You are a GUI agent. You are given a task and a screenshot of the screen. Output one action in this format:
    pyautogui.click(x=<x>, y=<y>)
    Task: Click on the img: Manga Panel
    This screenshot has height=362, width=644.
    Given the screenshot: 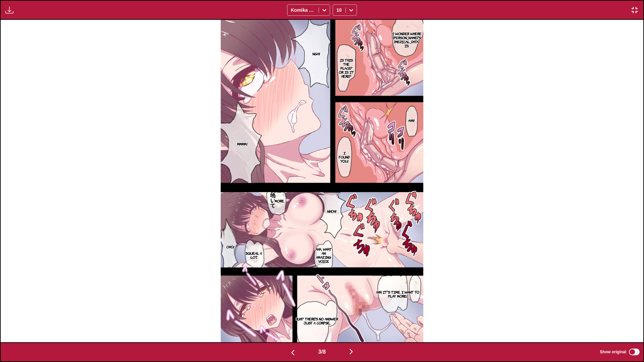 What is the action you would take?
    pyautogui.click(x=322, y=181)
    